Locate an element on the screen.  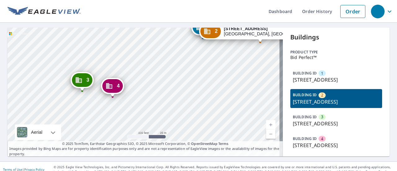
span: © 2025 TomTom, Earthstar Geographics SIO, © 2025 Microsoft Corporation, © is located at coordinates (145, 144).